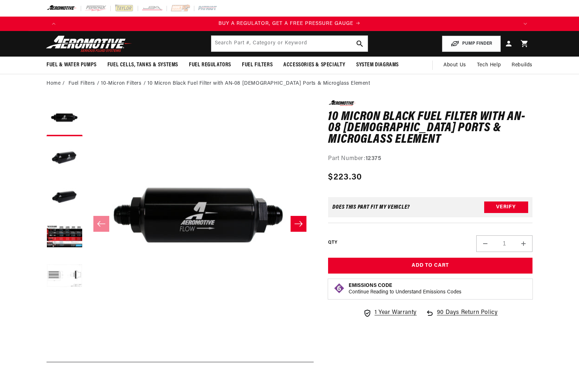  Describe the element at coordinates (405, 289) in the screenshot. I see `button: Emissions CodeContinue Reading to Understand Emissions Codes` at that location.